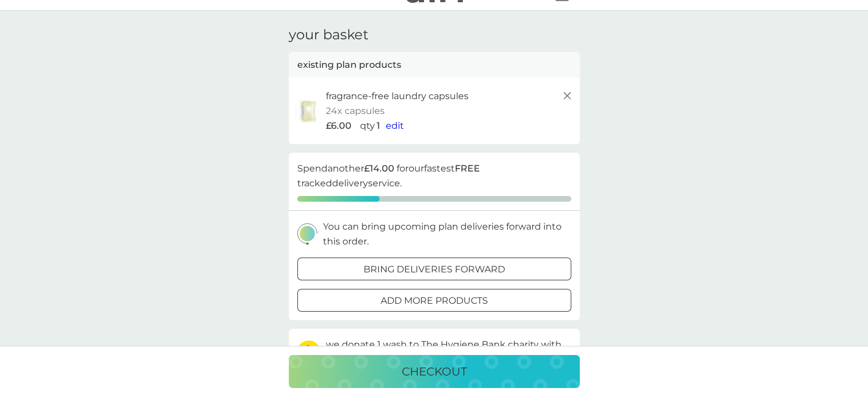 The width and height of the screenshot is (868, 396). I want to click on h3: your basket, so click(329, 35).